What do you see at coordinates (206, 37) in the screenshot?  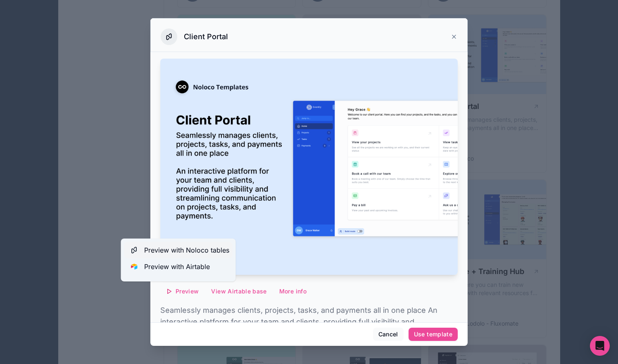 I see `h3: Client Portal` at bounding box center [206, 37].